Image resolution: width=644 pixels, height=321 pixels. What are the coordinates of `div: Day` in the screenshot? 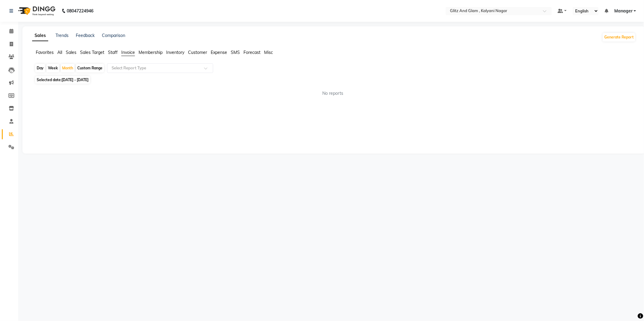 It's located at (40, 68).